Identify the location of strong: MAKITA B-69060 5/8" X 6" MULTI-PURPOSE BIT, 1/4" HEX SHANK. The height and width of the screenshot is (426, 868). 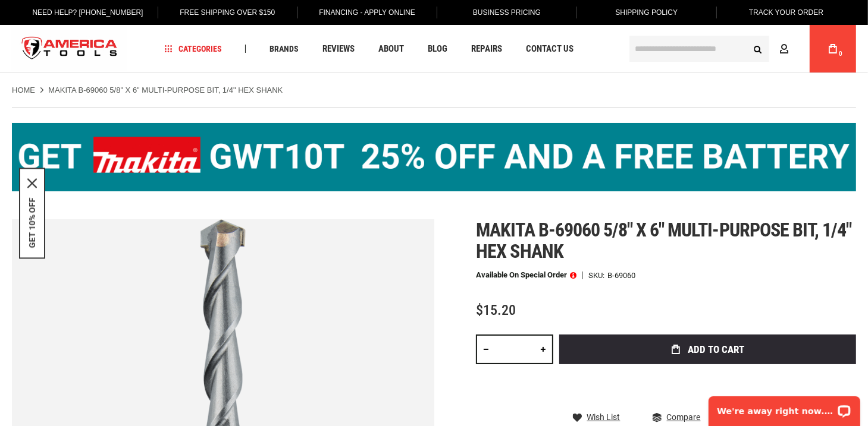
(166, 89).